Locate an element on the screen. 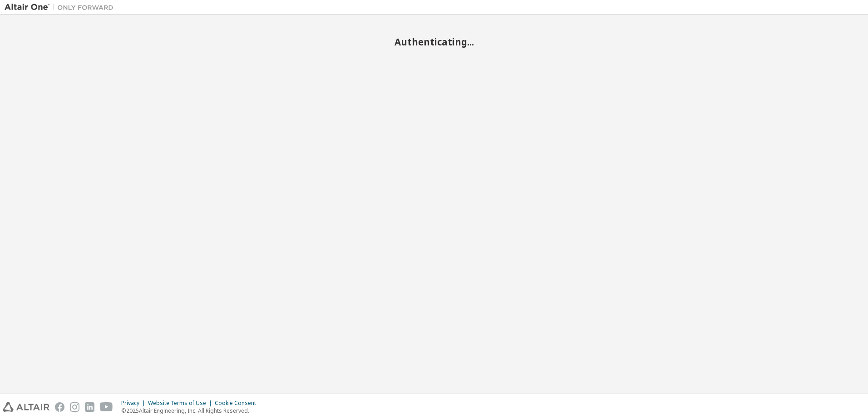 The image size is (868, 420). img: Altair One is located at coordinates (61, 7).